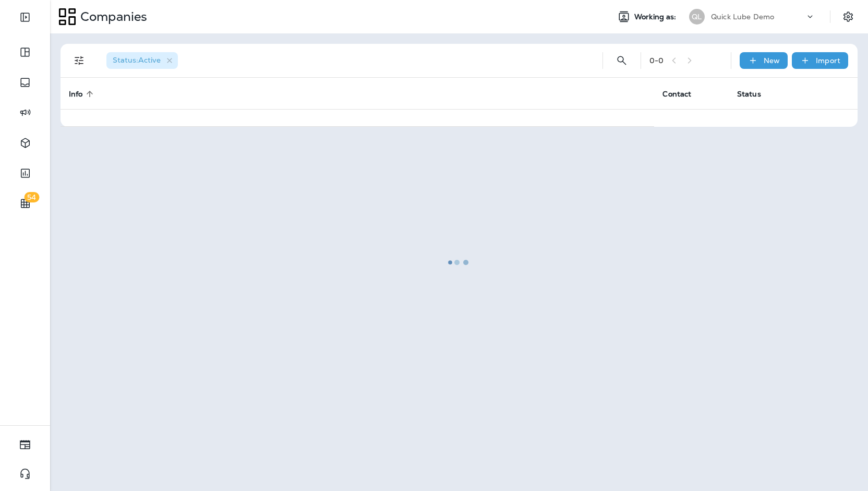  What do you see at coordinates (25, 18) in the screenshot?
I see `button: Expand Sidebar` at bounding box center [25, 18].